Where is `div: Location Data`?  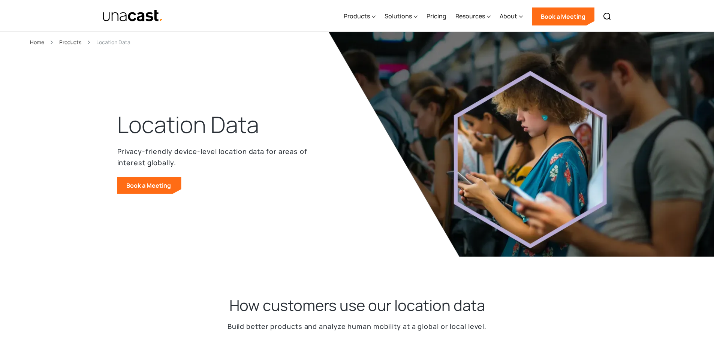
div: Location Data is located at coordinates (113, 42).